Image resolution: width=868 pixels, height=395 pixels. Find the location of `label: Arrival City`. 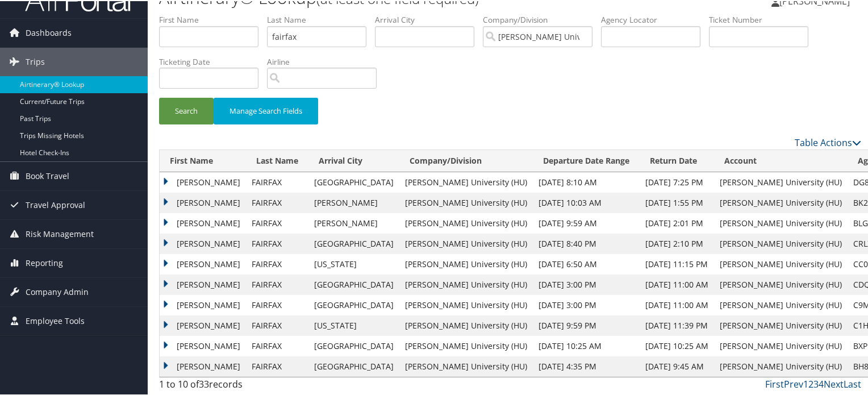

label: Arrival City is located at coordinates (429, 19).